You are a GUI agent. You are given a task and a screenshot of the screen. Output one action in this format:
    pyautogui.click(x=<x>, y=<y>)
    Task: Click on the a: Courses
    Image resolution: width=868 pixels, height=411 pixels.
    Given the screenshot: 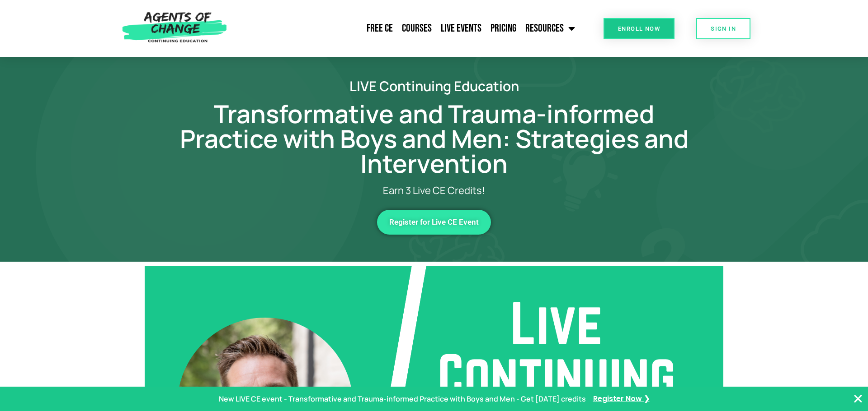 What is the action you would take?
    pyautogui.click(x=417, y=29)
    